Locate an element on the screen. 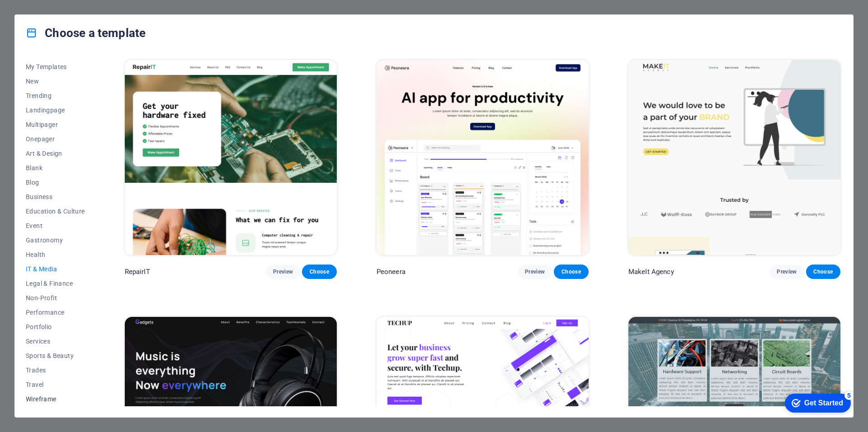 This screenshot has height=432, width=868. span: Business is located at coordinates (55, 197).